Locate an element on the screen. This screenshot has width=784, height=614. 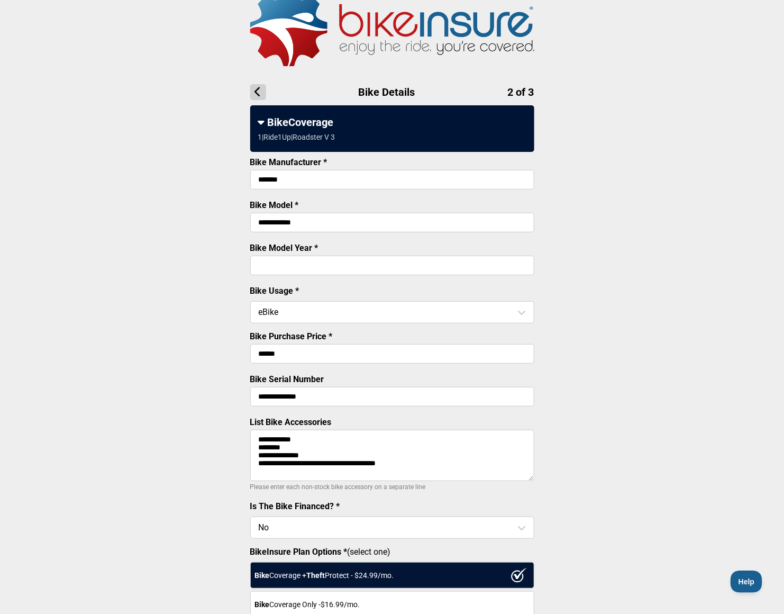
label: Bike Purchase Price * is located at coordinates (292, 336).